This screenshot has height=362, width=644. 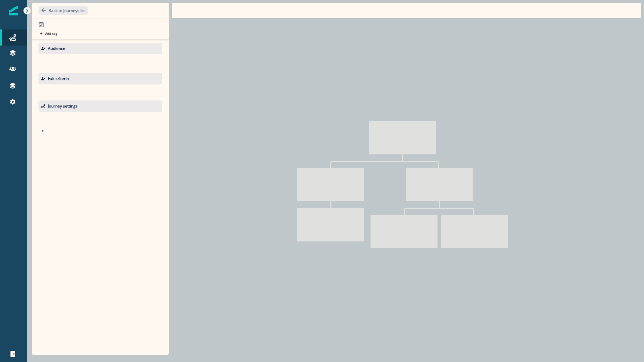 What do you see at coordinates (51, 34) in the screenshot?
I see `p: Add tag` at bounding box center [51, 34].